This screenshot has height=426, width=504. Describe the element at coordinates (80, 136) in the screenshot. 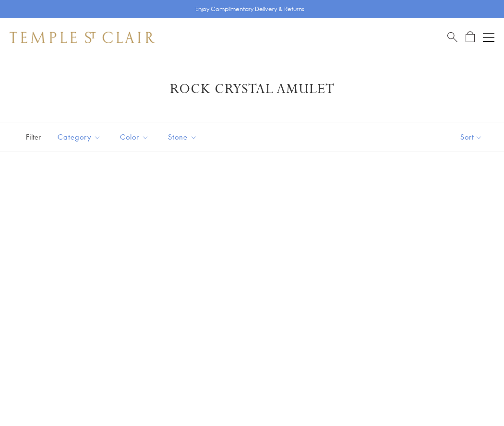

I see `span: Category` at that location.